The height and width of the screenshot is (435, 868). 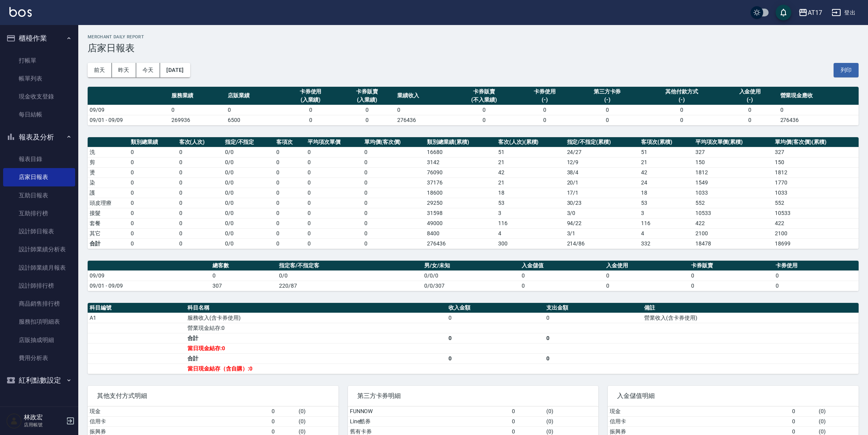 What do you see at coordinates (39, 214) in the screenshot?
I see `a: 互助排行榜` at bounding box center [39, 214].